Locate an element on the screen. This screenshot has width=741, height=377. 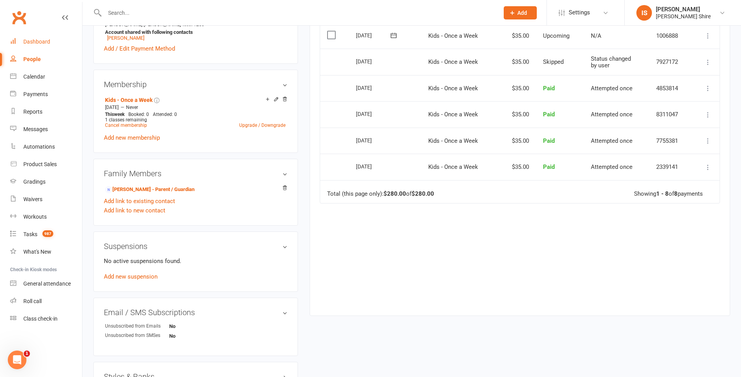
div: IS is located at coordinates (644, 13).